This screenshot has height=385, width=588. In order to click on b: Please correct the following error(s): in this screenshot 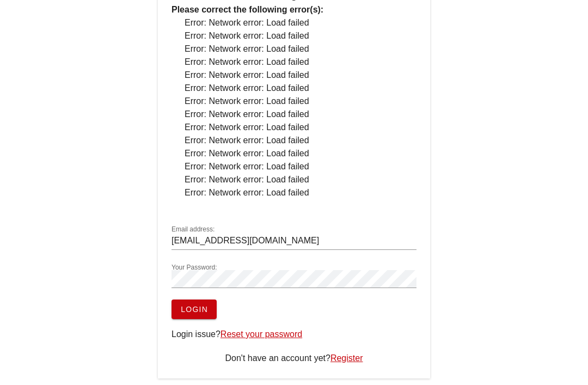, I will do `click(247, 10)`.